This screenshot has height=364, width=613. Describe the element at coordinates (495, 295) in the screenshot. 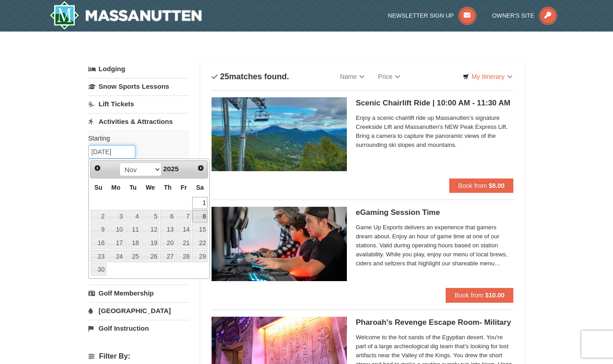

I see `strong: $10.00` at that location.